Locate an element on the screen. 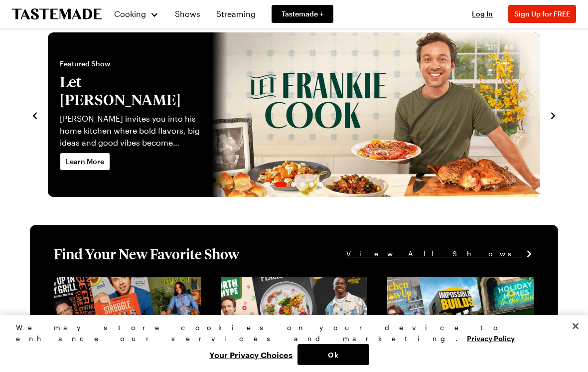 Image resolution: width=588 pixels, height=372 pixels. button: Sign Up for FREE is located at coordinates (542, 14).